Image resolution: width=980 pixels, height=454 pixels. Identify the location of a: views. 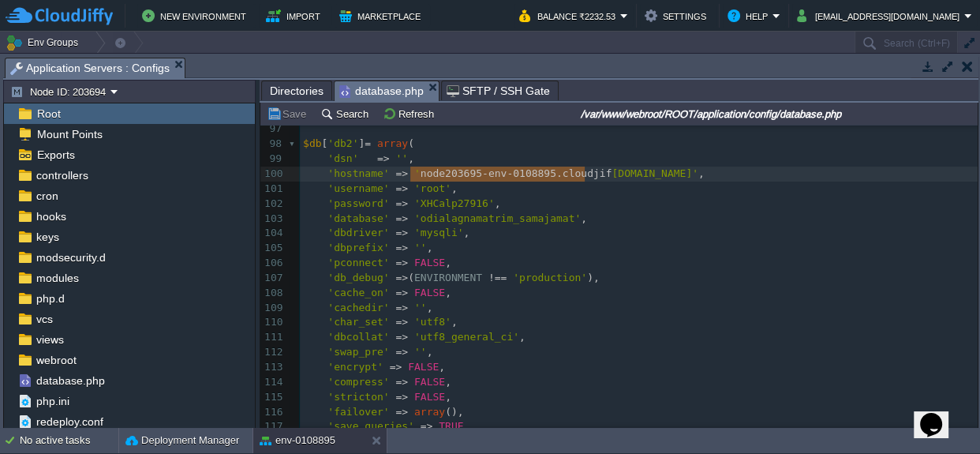
(49, 340).